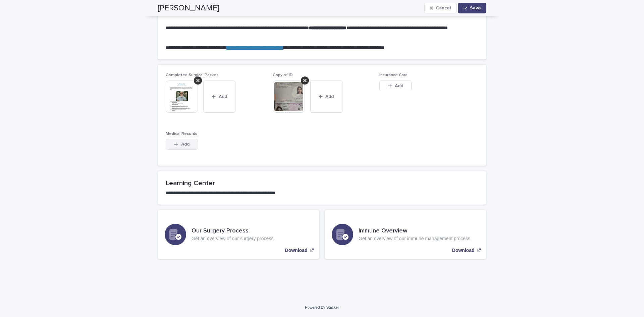 The height and width of the screenshot is (317, 644). I want to click on h3: Our Surgery Process, so click(233, 231).